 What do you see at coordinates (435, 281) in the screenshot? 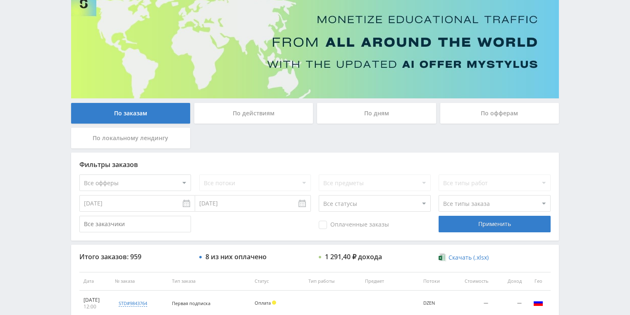
I see `th: Потоки` at bounding box center [435, 281].